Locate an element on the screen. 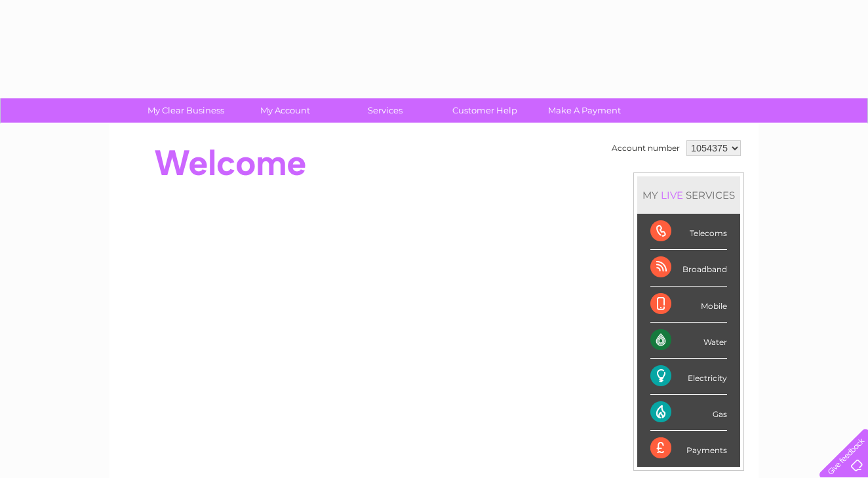 The width and height of the screenshot is (868, 478). div: MY SERVICES is located at coordinates (689, 195).